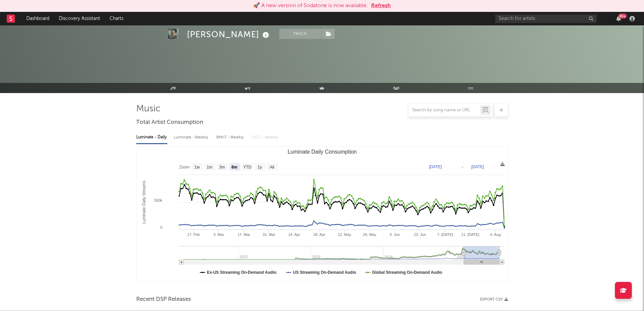  What do you see at coordinates (38, 19) in the screenshot?
I see `a: Dashboard` at bounding box center [38, 19].